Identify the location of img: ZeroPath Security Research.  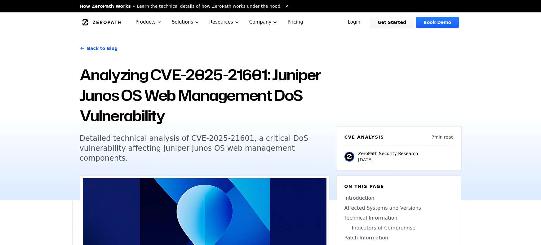
(349, 156).